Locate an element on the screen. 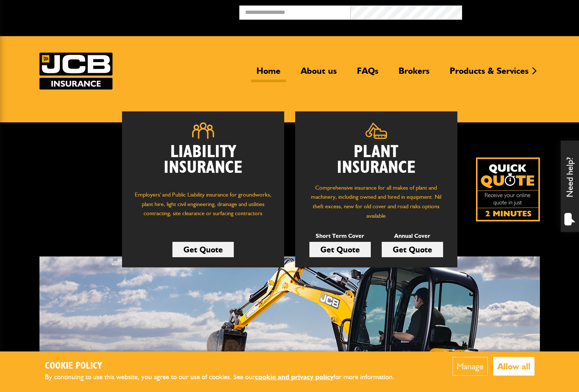 Image resolution: width=579 pixels, height=392 pixels. button: Allow all is located at coordinates (513, 366).